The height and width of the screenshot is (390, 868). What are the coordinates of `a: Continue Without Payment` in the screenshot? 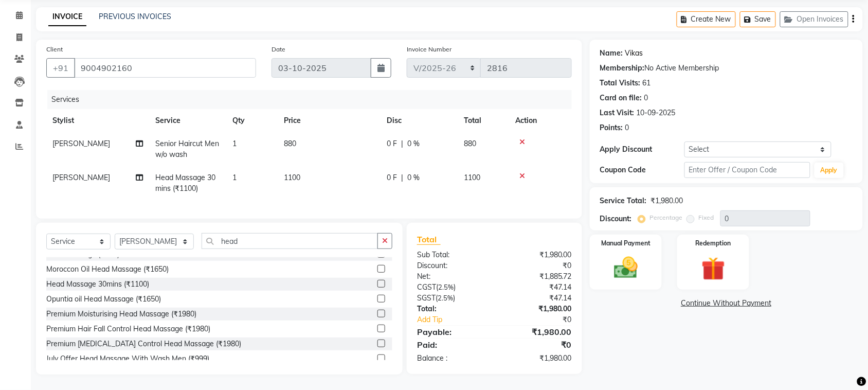 It's located at (726, 303).